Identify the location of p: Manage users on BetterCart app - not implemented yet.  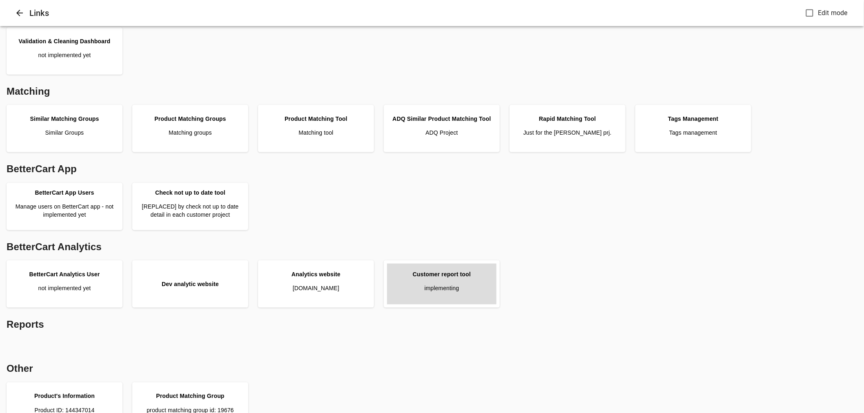
(64, 211).